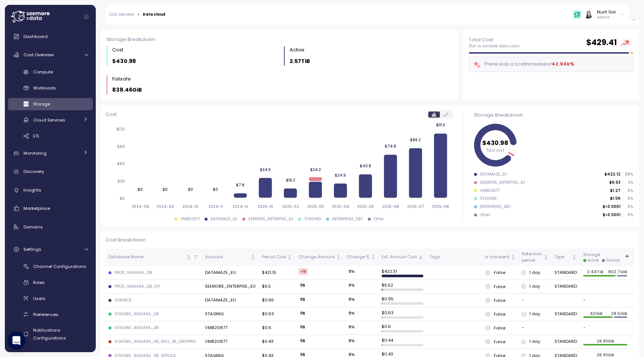 The width and height of the screenshot is (644, 357). I want to click on span: Workloads, so click(44, 88).